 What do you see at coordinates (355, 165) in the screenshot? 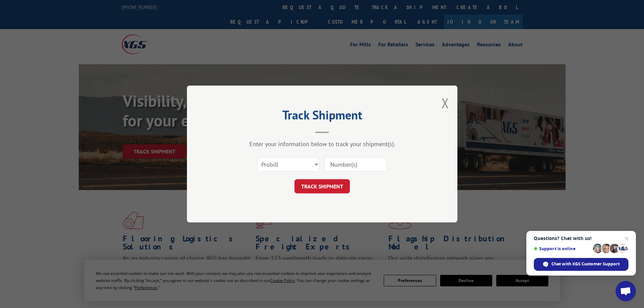
I see `input: Number(s)` at bounding box center [355, 165].